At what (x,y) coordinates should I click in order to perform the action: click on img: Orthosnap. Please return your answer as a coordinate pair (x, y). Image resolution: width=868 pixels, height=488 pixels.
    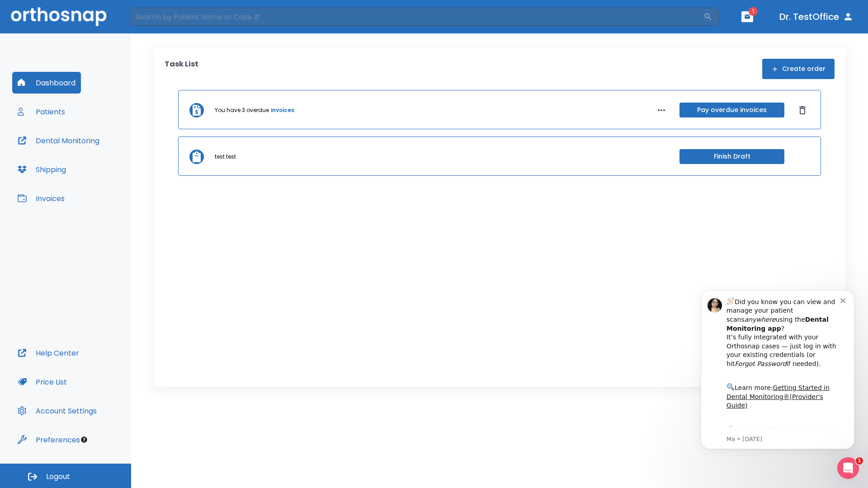
    Looking at the image, I should click on (59, 16).